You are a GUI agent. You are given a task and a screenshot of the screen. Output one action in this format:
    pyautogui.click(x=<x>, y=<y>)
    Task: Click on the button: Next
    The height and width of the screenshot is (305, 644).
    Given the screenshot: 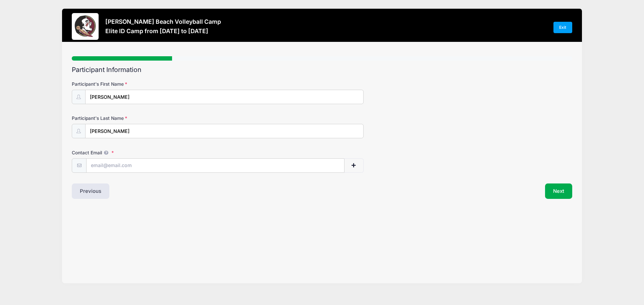 What is the action you would take?
    pyautogui.click(x=558, y=191)
    